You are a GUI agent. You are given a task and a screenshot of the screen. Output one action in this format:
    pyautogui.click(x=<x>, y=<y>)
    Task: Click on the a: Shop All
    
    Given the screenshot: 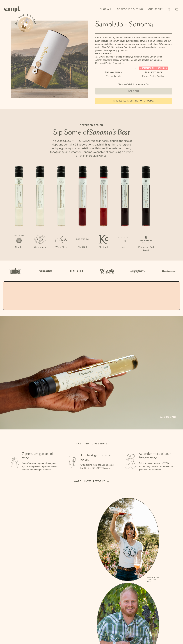 What is the action you would take?
    pyautogui.click(x=106, y=9)
    